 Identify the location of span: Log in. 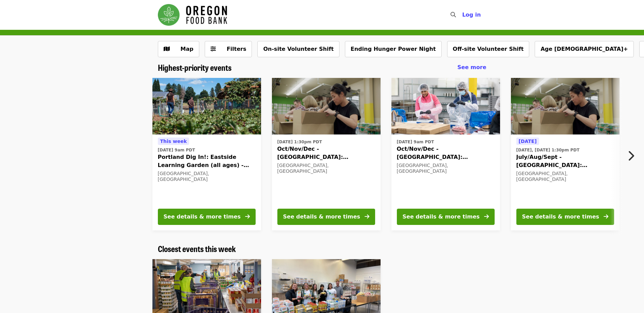
(471, 15).